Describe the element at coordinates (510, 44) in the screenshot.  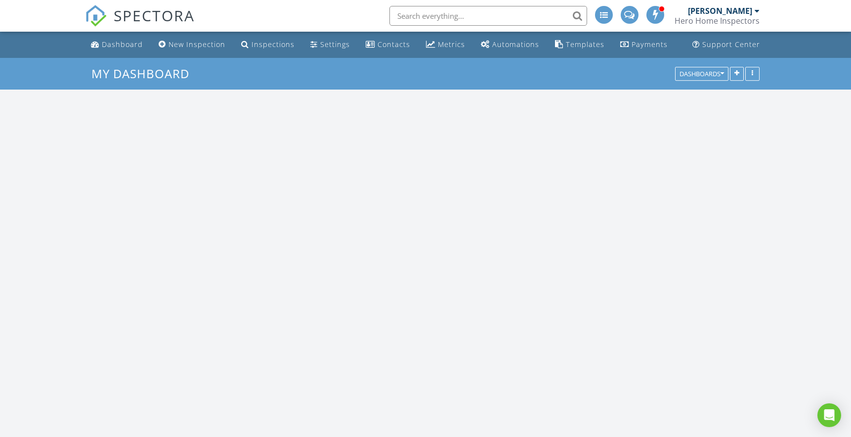
I see `a: Automations (Basic)` at that location.